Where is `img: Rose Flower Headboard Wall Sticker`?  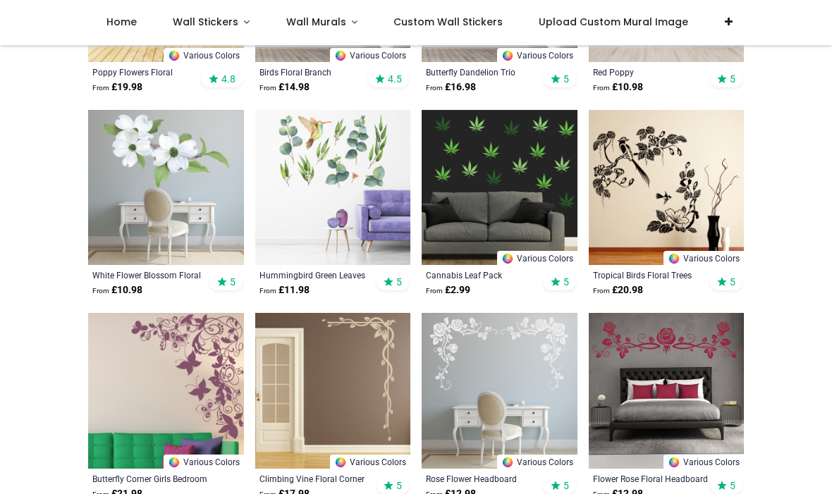 img: Rose Flower Headboard Wall Sticker is located at coordinates (499, 391).